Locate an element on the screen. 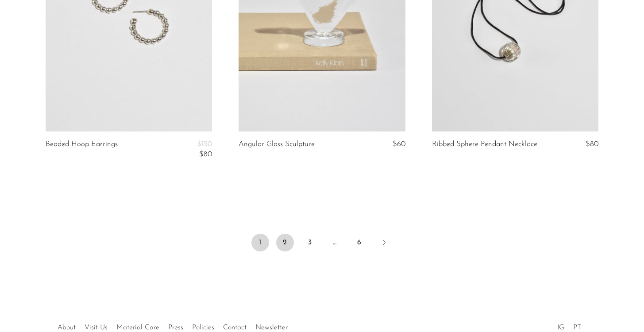 The width and height of the screenshot is (644, 332). a: Material Care is located at coordinates (138, 328).